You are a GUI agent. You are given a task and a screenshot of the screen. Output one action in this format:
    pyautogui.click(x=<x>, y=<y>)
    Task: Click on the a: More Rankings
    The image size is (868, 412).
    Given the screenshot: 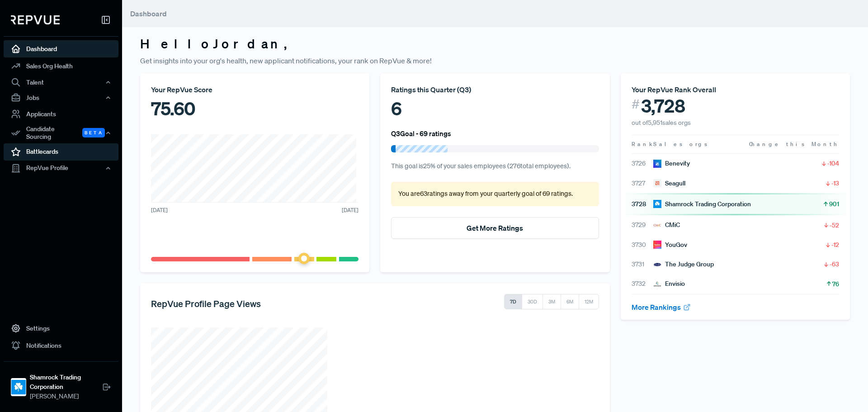 What is the action you would take?
    pyautogui.click(x=662, y=307)
    